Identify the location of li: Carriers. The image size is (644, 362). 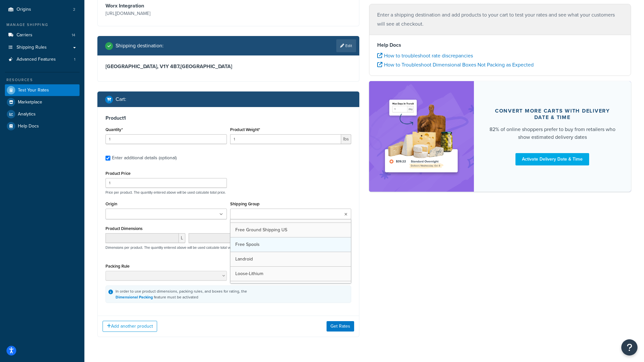
(42, 35).